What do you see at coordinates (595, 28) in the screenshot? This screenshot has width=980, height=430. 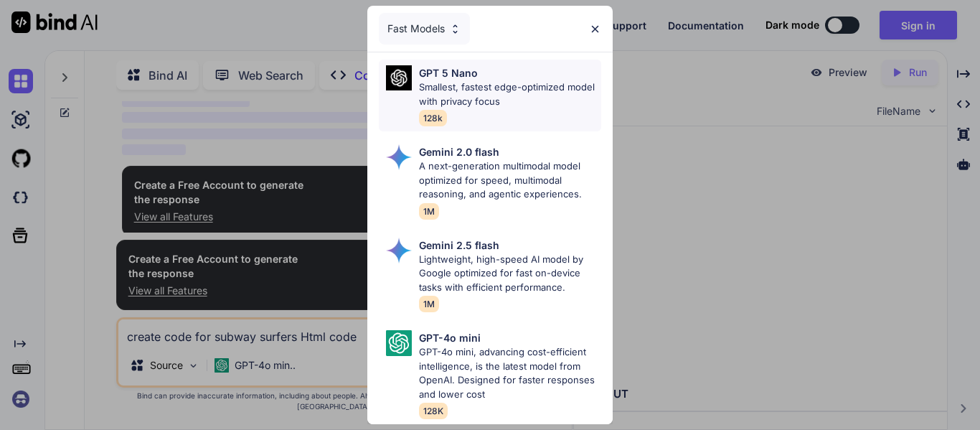 I see `img: close` at bounding box center [595, 28].